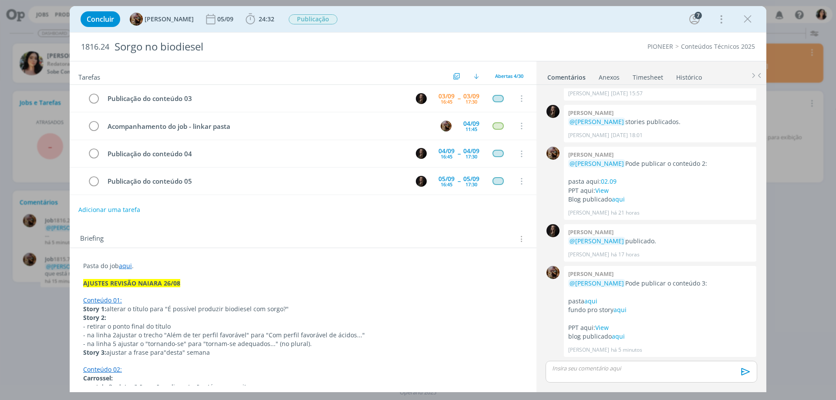  What do you see at coordinates (197, 344) in the screenshot?
I see `span: - na linha 5 ajustar o "tornando-se" para "tornam-se adequados..." (no plural).` at bounding box center [197, 344].